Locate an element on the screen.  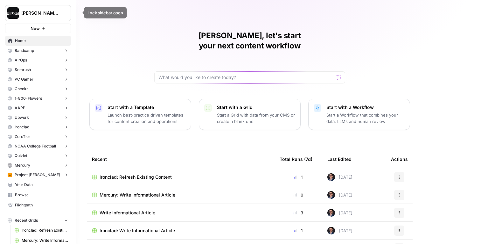
p: Start with a Template is located at coordinates (147, 107).